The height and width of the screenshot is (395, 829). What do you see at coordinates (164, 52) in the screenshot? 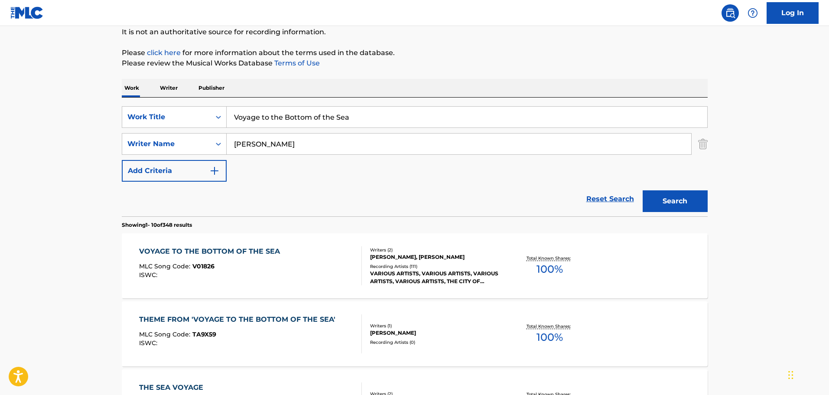
I see `a: click here` at bounding box center [164, 52].